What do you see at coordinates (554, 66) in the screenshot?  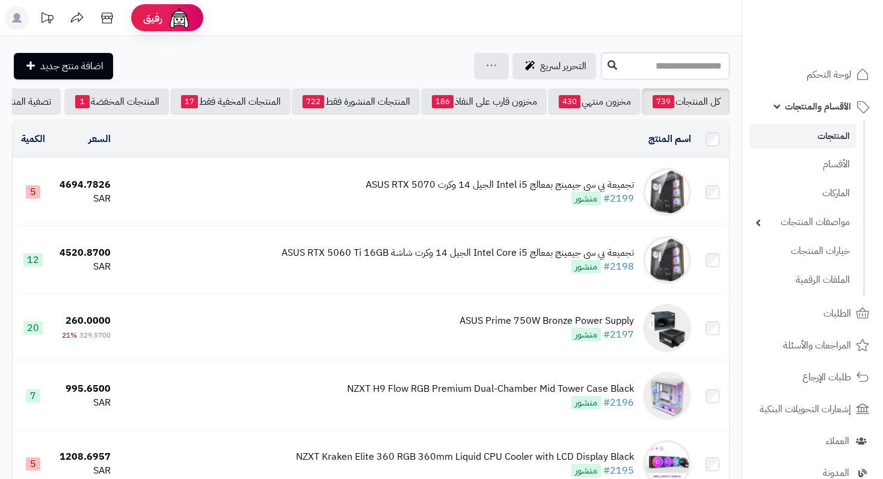 I see `a: التحرير لسريع` at bounding box center [554, 66].